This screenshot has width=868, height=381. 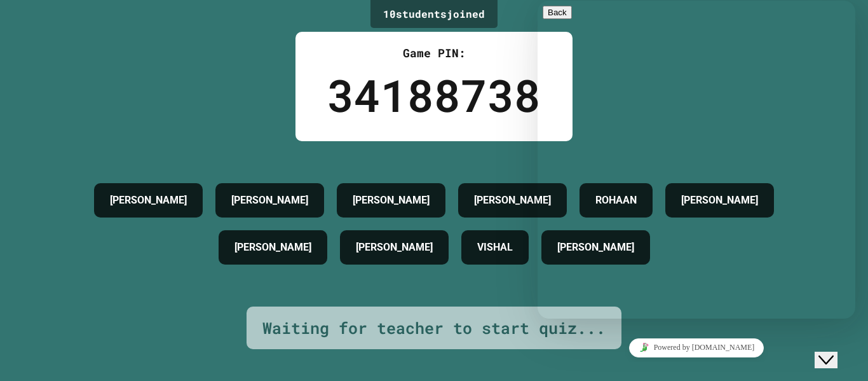 I want to click on div: Waiting for teacher to start quiz..., so click(x=434, y=328).